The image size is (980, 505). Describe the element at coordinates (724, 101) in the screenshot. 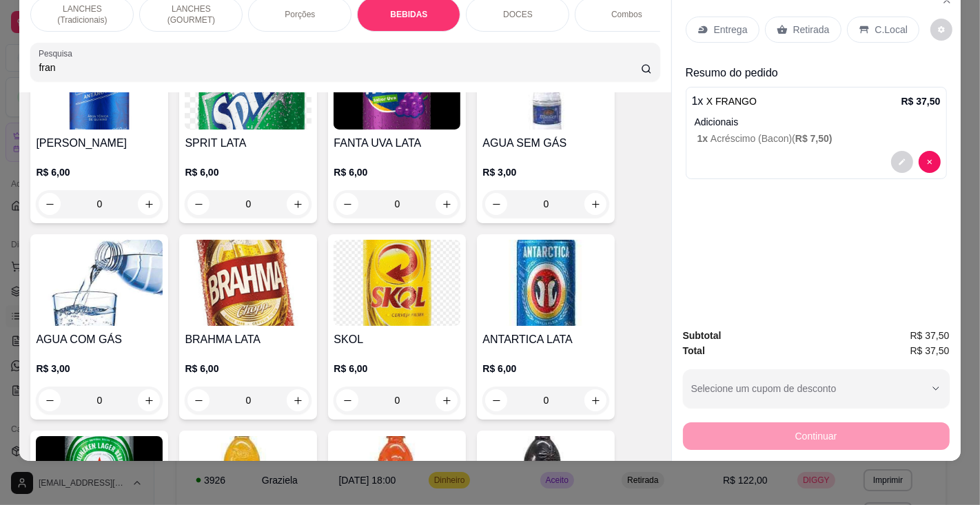

I see `p: 1 x` at that location.